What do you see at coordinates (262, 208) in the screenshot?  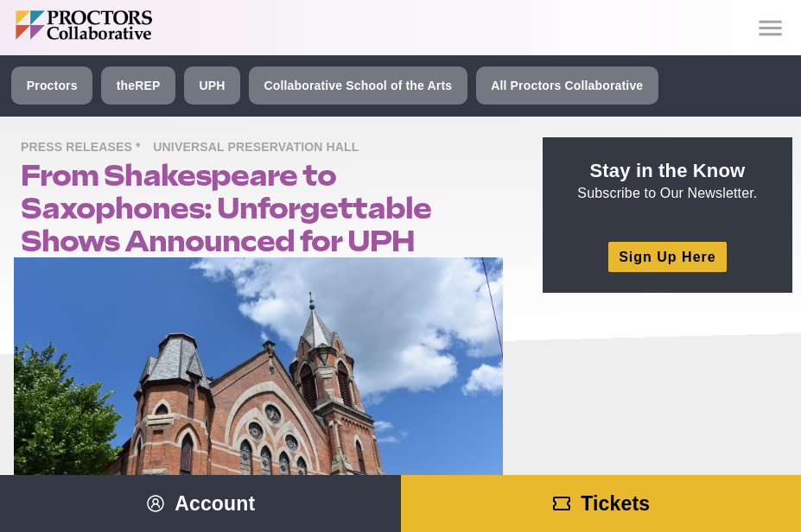 I see `h1: From Shakespeare to Saxophones: Unforgettable Shows Announced for UPH` at bounding box center [262, 208].